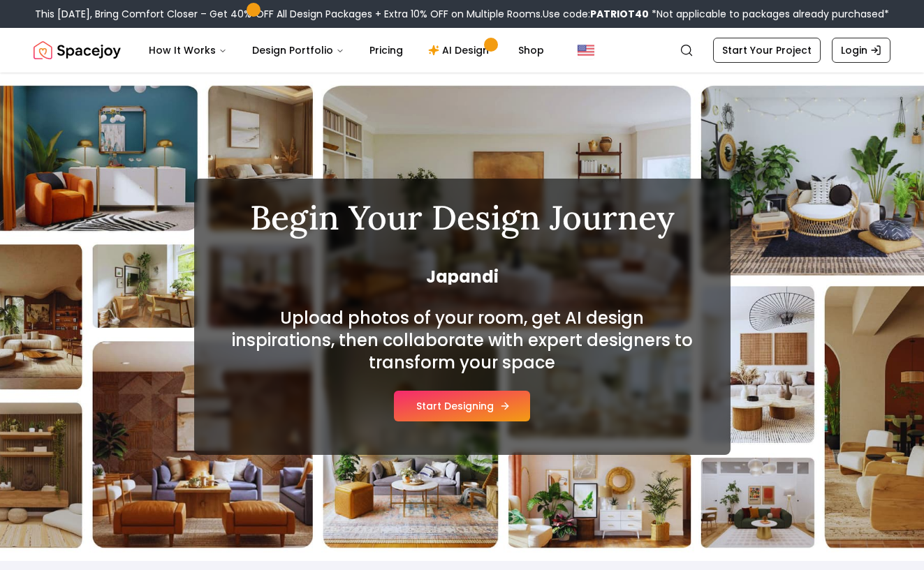 The height and width of the screenshot is (570, 924). Describe the element at coordinates (386, 50) in the screenshot. I see `a: Pricing` at that location.